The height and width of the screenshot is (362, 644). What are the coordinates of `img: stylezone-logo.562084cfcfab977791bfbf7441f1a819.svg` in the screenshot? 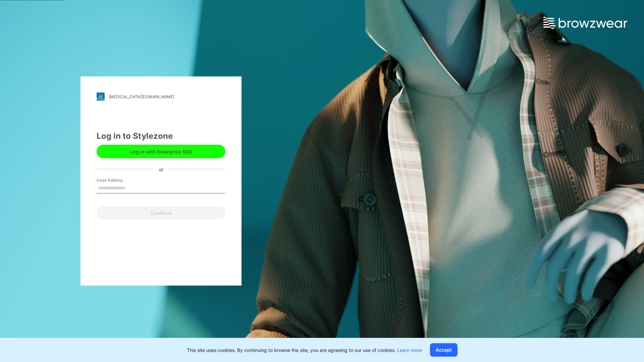 It's located at (100, 96).